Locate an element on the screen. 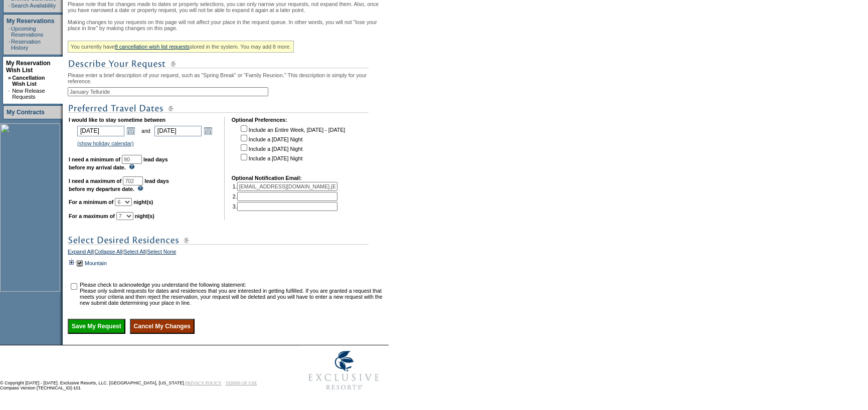 This screenshot has width=868, height=410. a: Select None is located at coordinates (162, 253).